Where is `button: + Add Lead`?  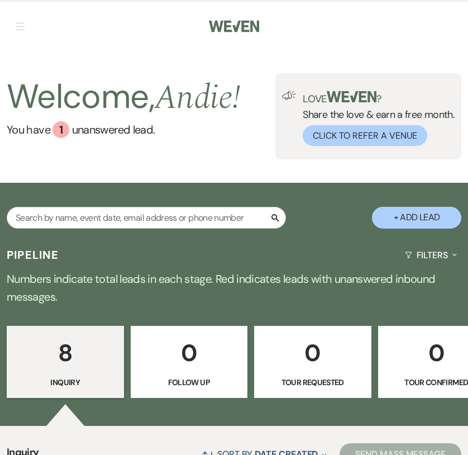
button: + Add Lead is located at coordinates (417, 217).